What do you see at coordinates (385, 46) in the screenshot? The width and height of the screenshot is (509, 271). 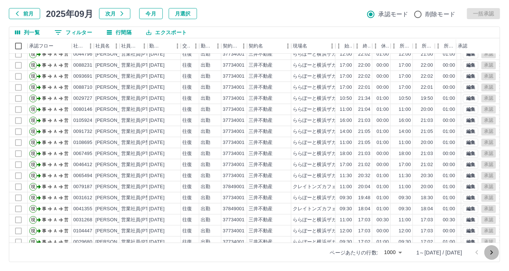 I see `div: 休憩` at bounding box center [385, 46].